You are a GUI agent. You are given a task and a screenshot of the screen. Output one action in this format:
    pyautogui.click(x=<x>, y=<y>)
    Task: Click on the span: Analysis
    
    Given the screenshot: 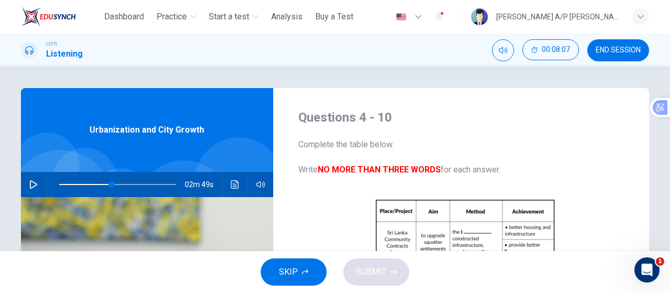 What is the action you would take?
    pyautogui.click(x=287, y=17)
    